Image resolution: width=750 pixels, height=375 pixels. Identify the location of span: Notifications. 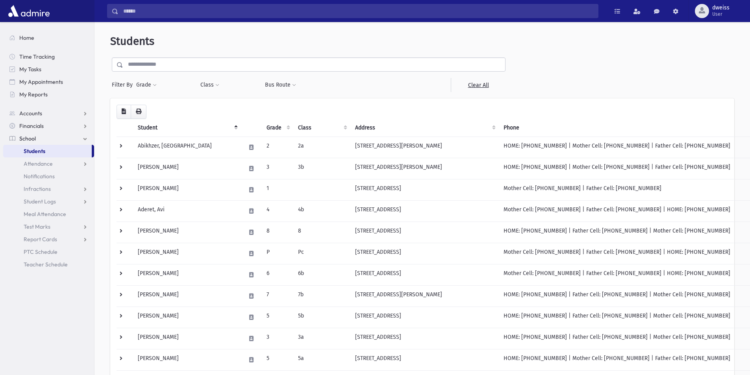
(39, 176).